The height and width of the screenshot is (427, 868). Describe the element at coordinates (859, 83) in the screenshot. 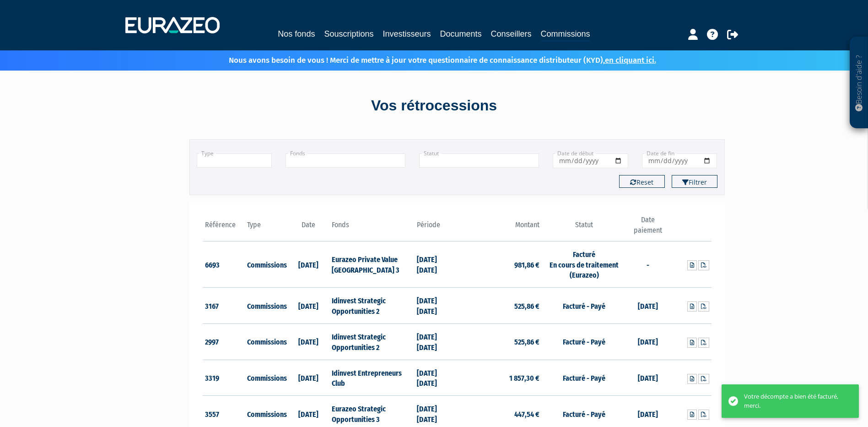

I see `p: Besoin d'aide ?` at that location.